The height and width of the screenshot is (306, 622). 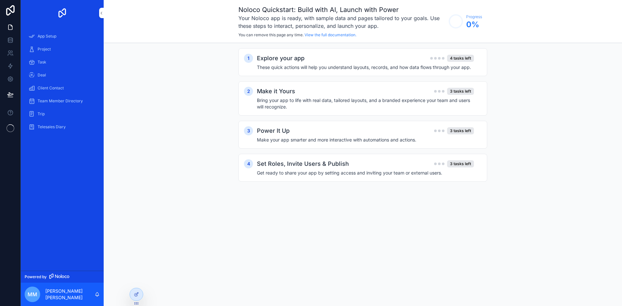 I want to click on a: Project, so click(x=62, y=49).